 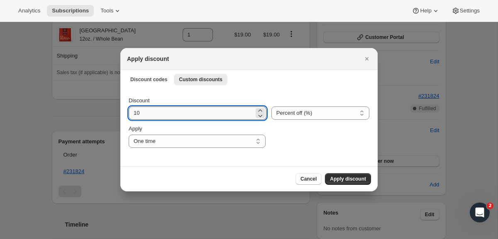 I want to click on span: Settings, so click(x=470, y=11).